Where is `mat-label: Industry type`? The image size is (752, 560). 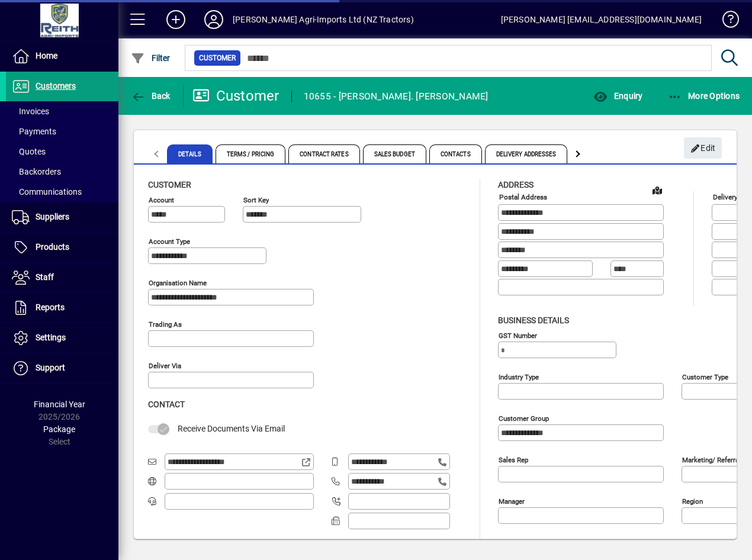
mat-label: Industry type is located at coordinates (519, 376).